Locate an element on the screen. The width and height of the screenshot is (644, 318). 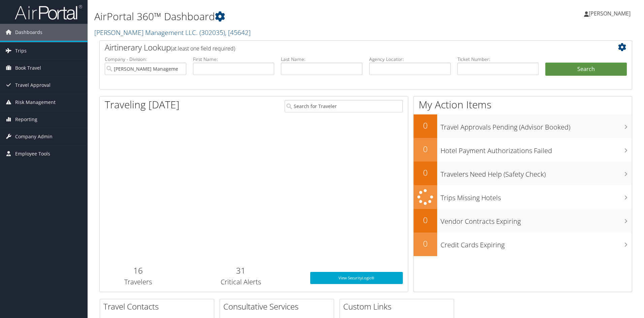
a: 0Travel Approvals Pending (Advisor Booked) is located at coordinates (523, 126).